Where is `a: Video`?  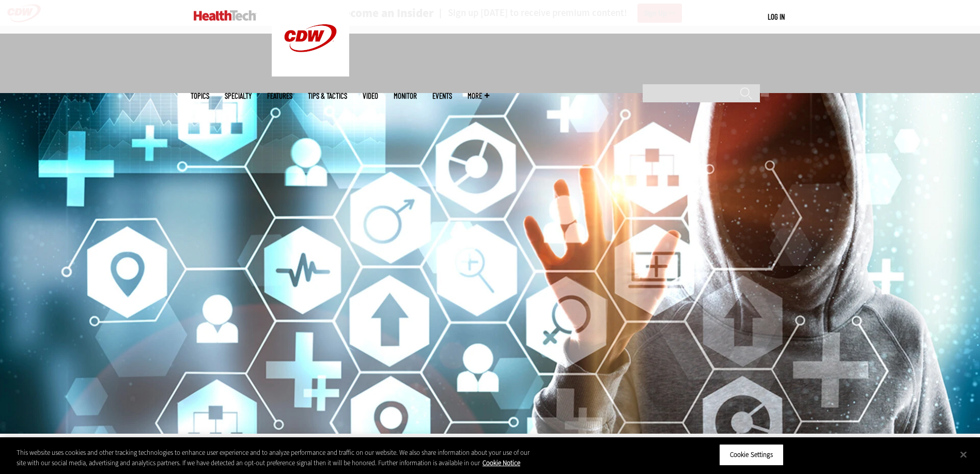
a: Video is located at coordinates (371, 95).